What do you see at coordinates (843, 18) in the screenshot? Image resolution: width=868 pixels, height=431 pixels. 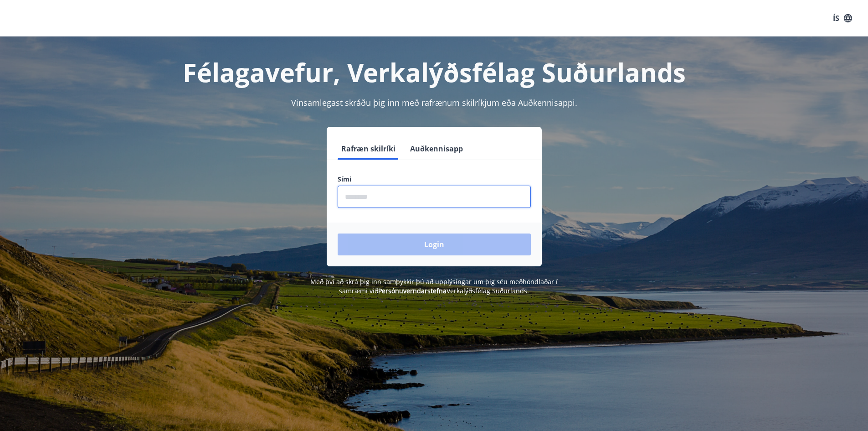 I see `button: ÍS` at bounding box center [843, 18].